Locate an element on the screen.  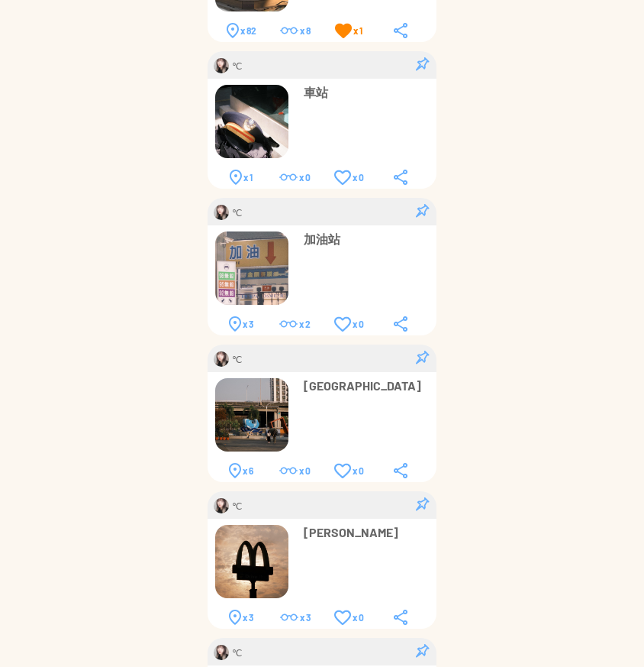
div: x 82 is located at coordinates (241, 31).